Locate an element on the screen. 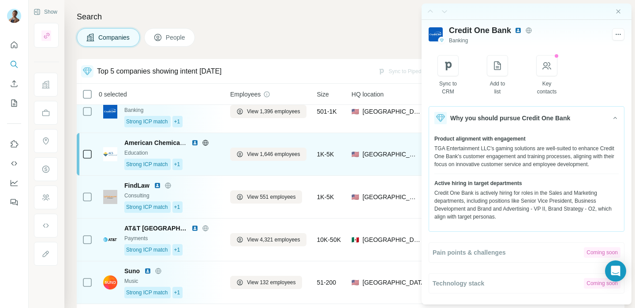  div: Payments is located at coordinates (172, 239).